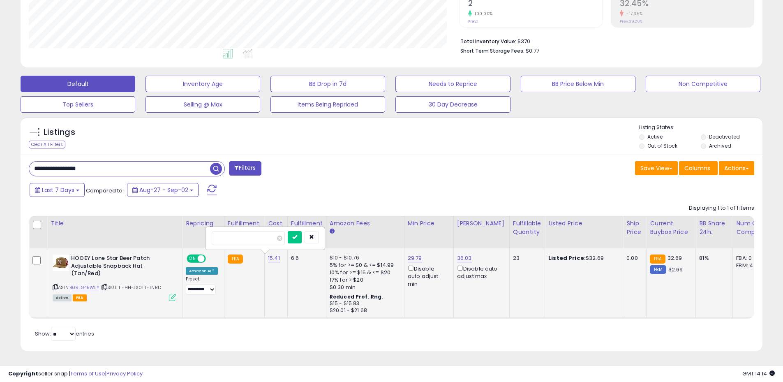 The width and height of the screenshot is (783, 382). I want to click on div: 5% for >= $0 & <= $14.99, so click(364, 265).